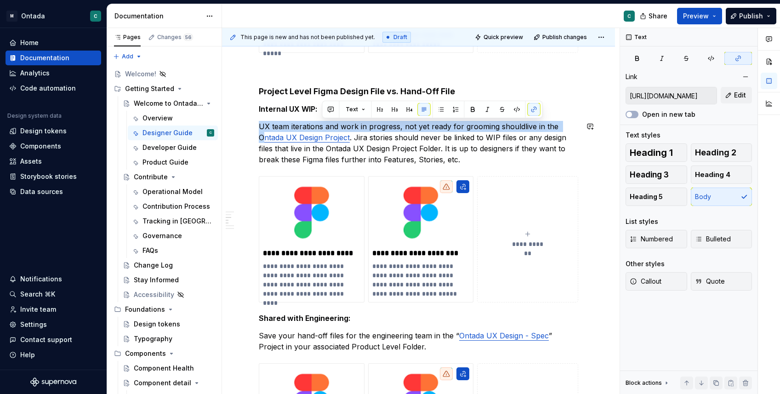  I want to click on a: Developer Guide, so click(173, 148).